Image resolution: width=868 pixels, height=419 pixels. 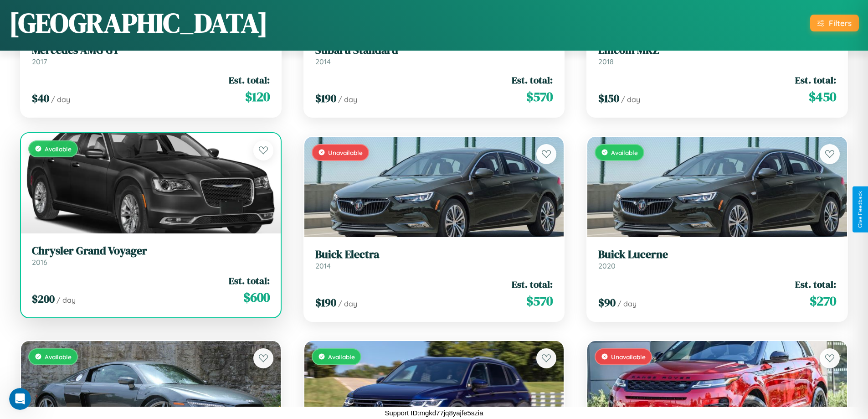 I want to click on h3: Mercedes AMG GT, so click(x=151, y=50).